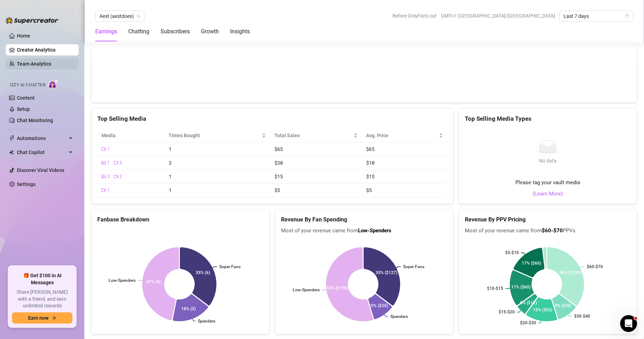  Describe the element at coordinates (26, 184) in the screenshot. I see `a: Settings` at that location.